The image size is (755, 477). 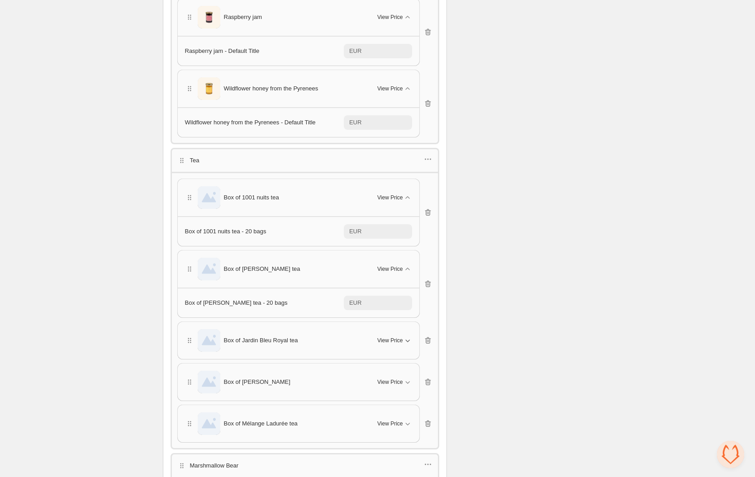 What do you see at coordinates (209, 341) in the screenshot?
I see `img: Box of Jardin Bleu Royal tea` at bounding box center [209, 341].